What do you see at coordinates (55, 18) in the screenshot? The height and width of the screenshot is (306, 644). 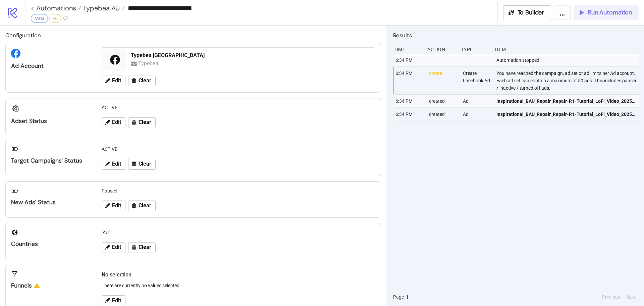 I see `div: v6` at bounding box center [55, 18].